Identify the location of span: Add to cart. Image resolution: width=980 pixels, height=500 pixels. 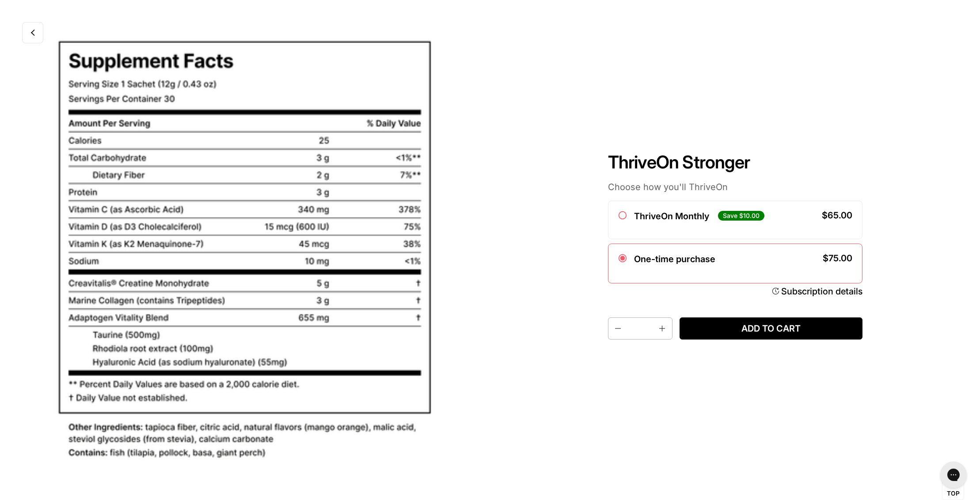
(771, 329).